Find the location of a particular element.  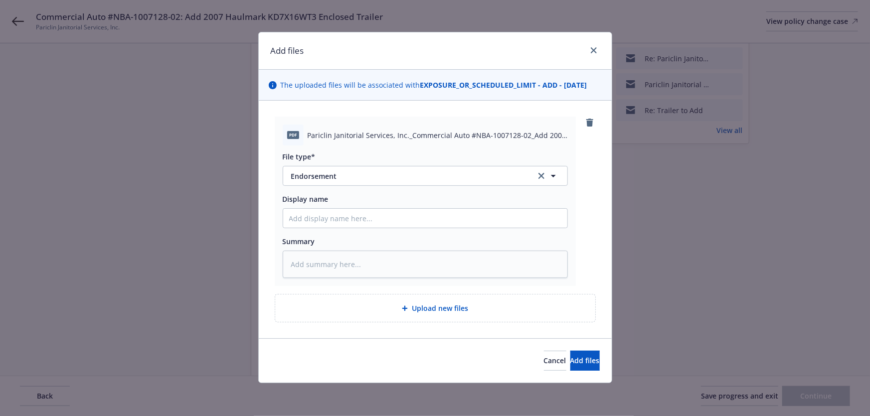

input: Add display name here... is located at coordinates (425, 218).